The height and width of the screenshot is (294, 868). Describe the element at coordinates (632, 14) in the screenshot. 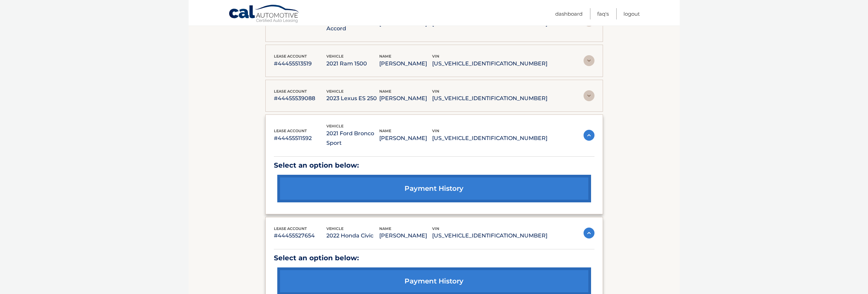

I see `a: Logout` at that location.